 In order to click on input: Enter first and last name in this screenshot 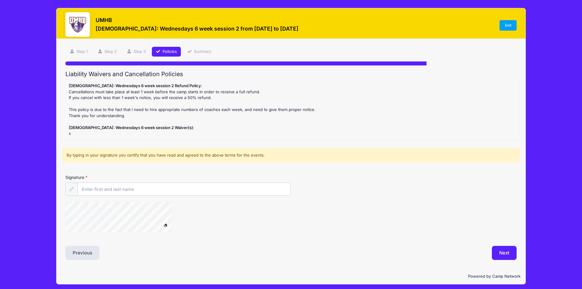, I will do `click(184, 189)`.